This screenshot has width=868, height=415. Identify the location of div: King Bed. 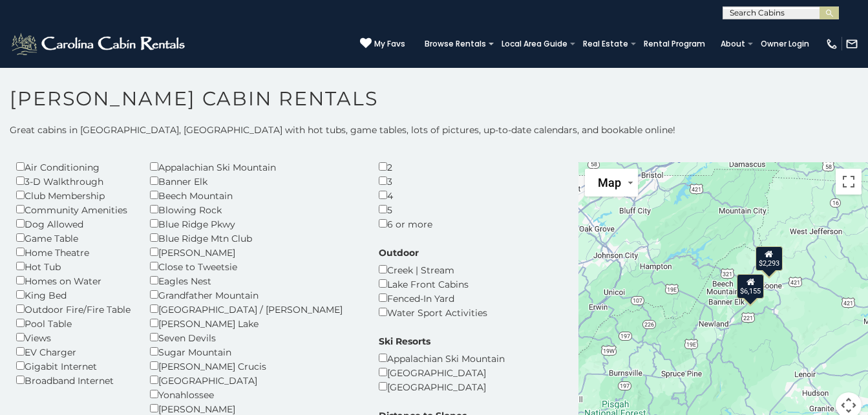
(73, 295).